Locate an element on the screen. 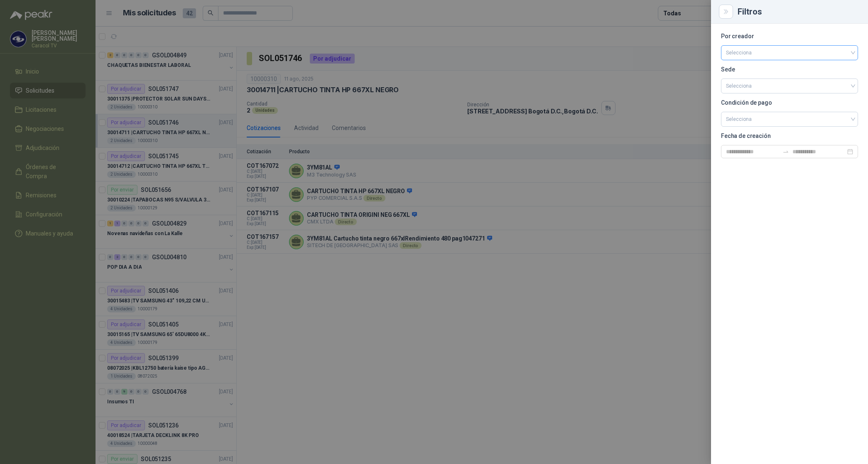 The image size is (868, 464). button: Close is located at coordinates (726, 11).